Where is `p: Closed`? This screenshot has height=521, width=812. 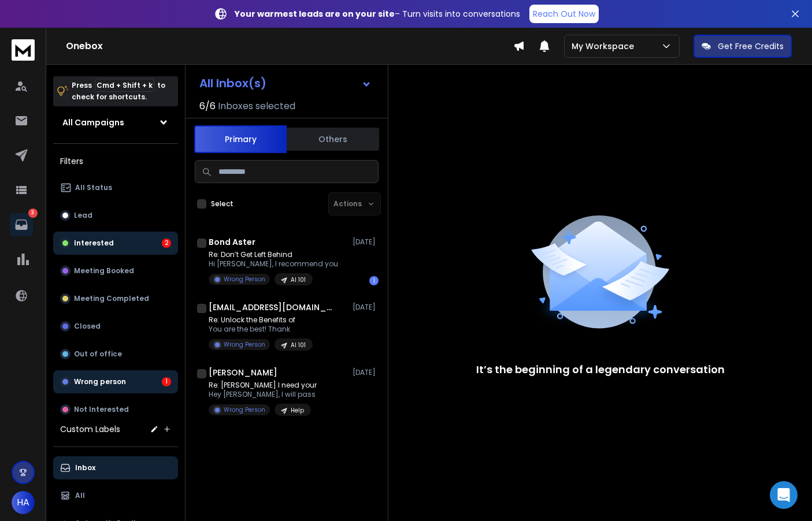 p: Closed is located at coordinates (87, 326).